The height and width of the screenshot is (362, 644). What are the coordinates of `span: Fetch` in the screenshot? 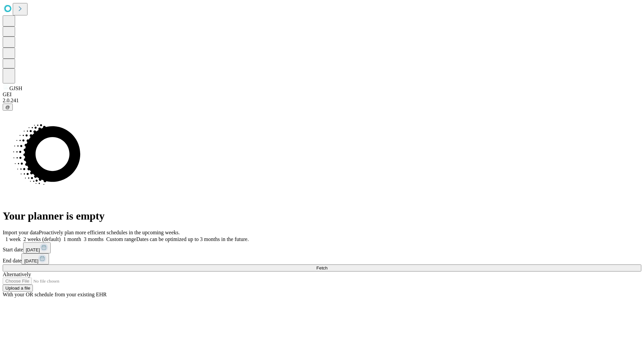 It's located at (322, 268).